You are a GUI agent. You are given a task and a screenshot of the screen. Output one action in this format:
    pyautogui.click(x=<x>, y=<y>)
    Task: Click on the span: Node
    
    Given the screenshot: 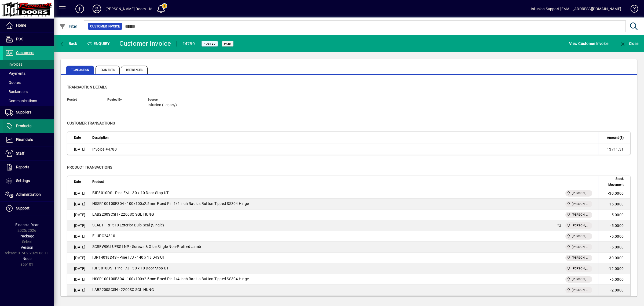 What is the action you would take?
    pyautogui.click(x=27, y=258)
    